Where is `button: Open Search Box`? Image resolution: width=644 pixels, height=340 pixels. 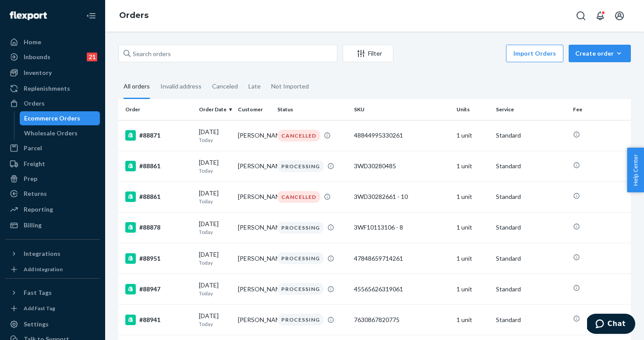 button: Open Search Box is located at coordinates (581, 16).